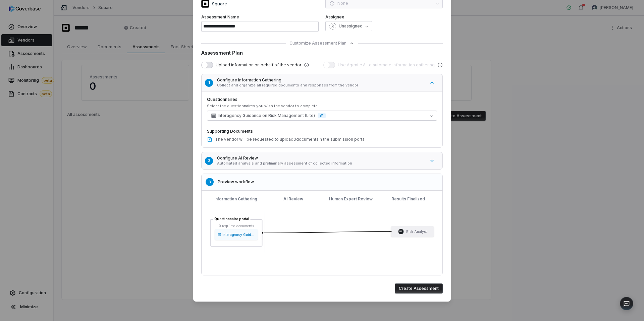 The height and width of the screenshot is (321, 644). I want to click on div: Select the questionnaires you wish the vendor to complete., so click(322, 106).